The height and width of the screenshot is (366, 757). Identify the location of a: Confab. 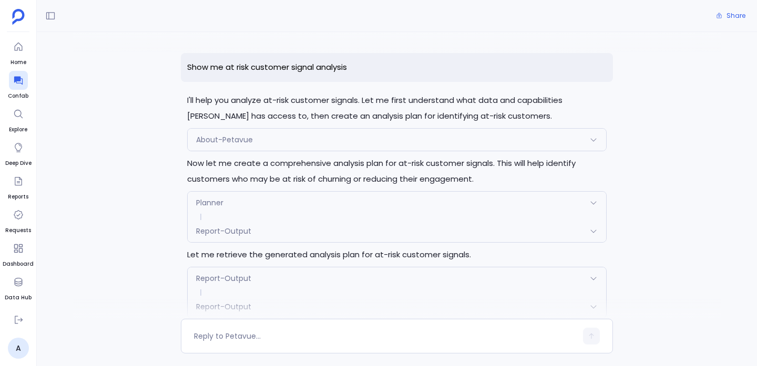
(18, 86).